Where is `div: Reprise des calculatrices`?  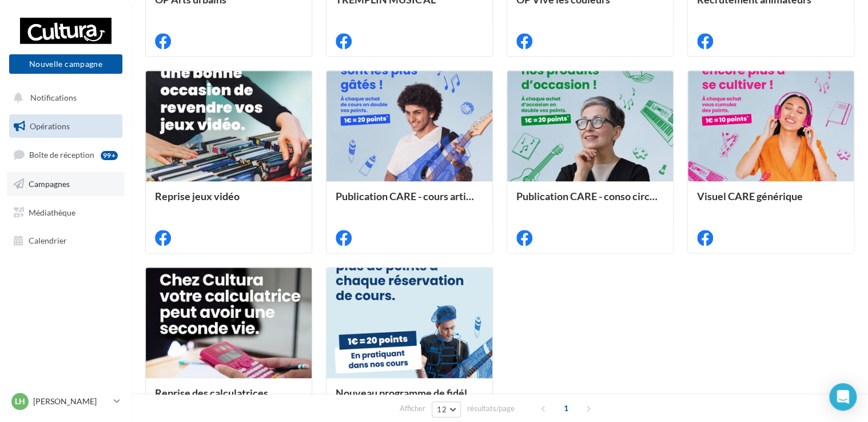 div: Reprise des calculatrices is located at coordinates (229, 399).